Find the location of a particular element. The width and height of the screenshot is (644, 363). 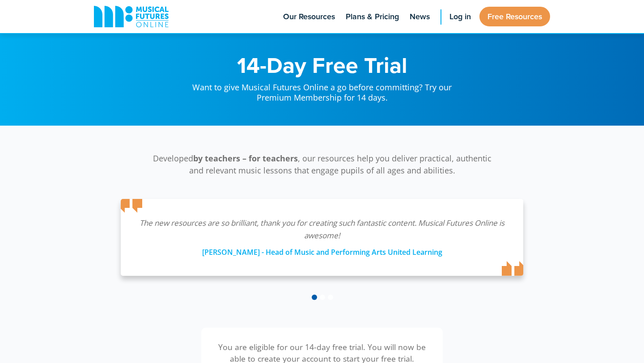

span: Log in is located at coordinates (460, 16).